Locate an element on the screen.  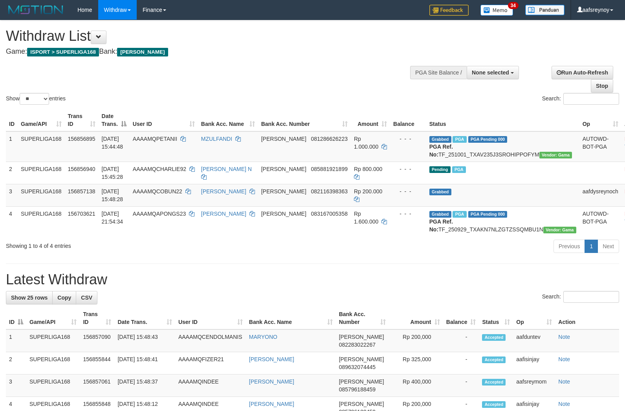
span: 156857138 is located at coordinates (82, 192).